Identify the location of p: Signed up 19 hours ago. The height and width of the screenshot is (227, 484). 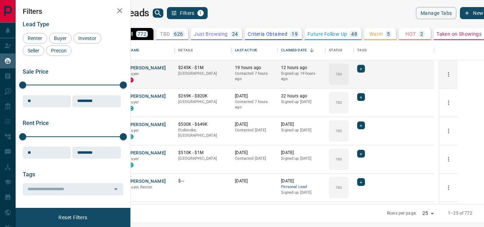
(301, 76).